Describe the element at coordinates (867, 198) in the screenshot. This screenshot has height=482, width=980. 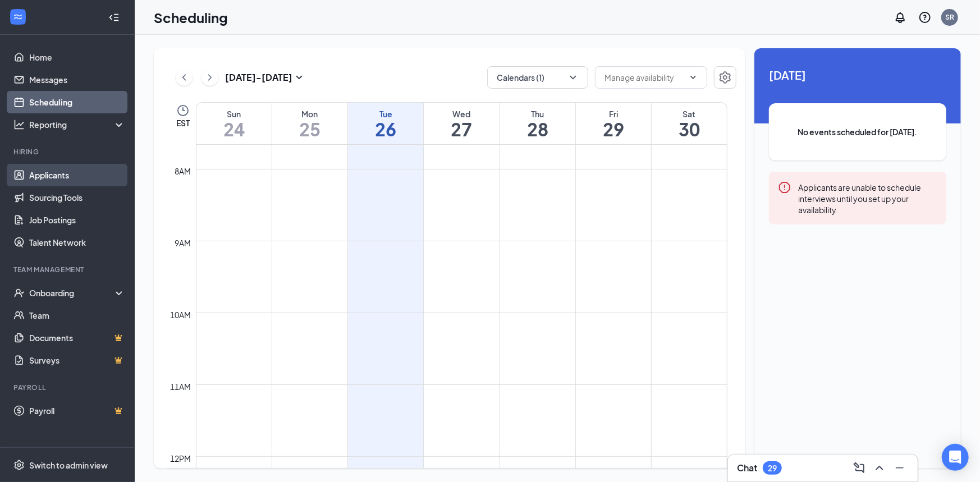
I see `div: Applicants are unable to schedule interviews until you set up your availability.` at that location.